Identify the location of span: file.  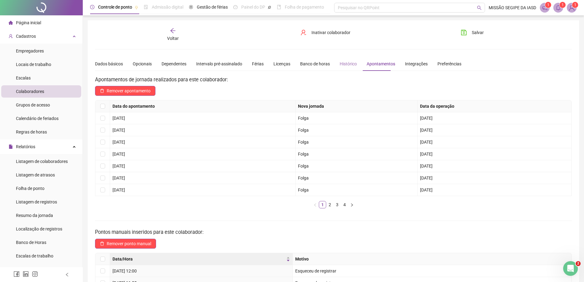
(11, 146).